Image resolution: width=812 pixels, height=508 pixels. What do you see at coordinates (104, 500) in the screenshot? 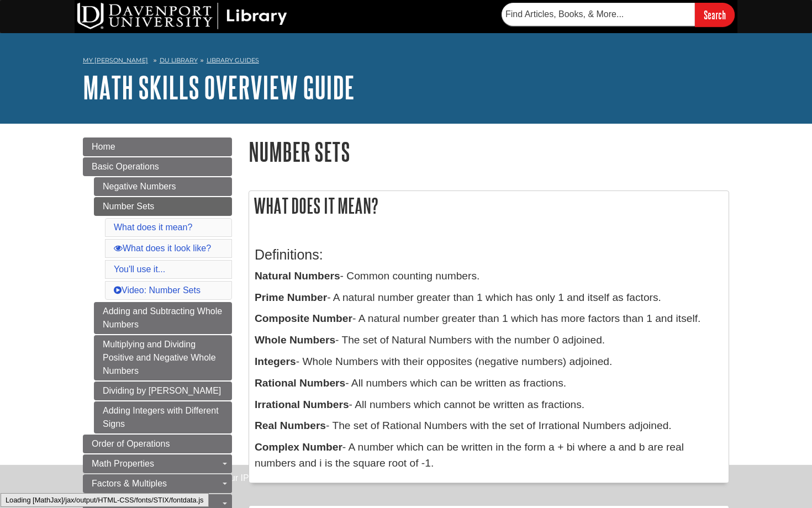
I see `div: Loading [MathJax]/jax/output/HTML-CSS/fonts/STIX/fontdata.js` at bounding box center [104, 500].